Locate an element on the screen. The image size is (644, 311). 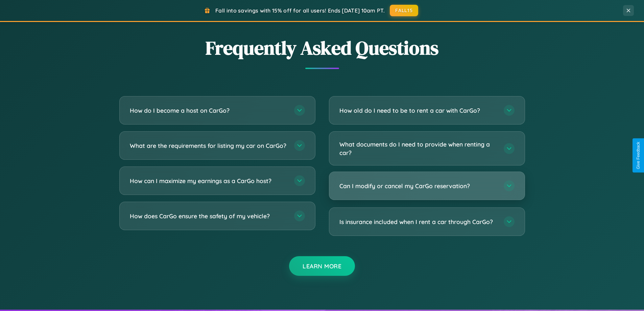
button: Learn More is located at coordinates (322, 266).